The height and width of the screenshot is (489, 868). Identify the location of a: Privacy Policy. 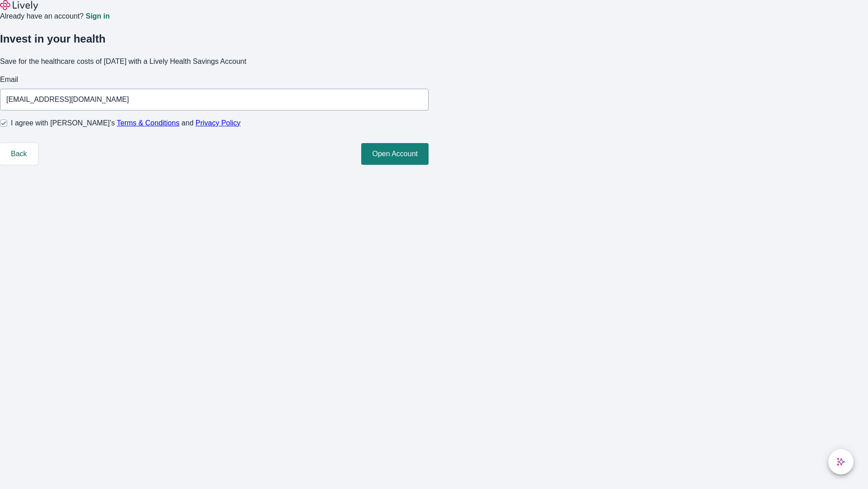
(218, 123).